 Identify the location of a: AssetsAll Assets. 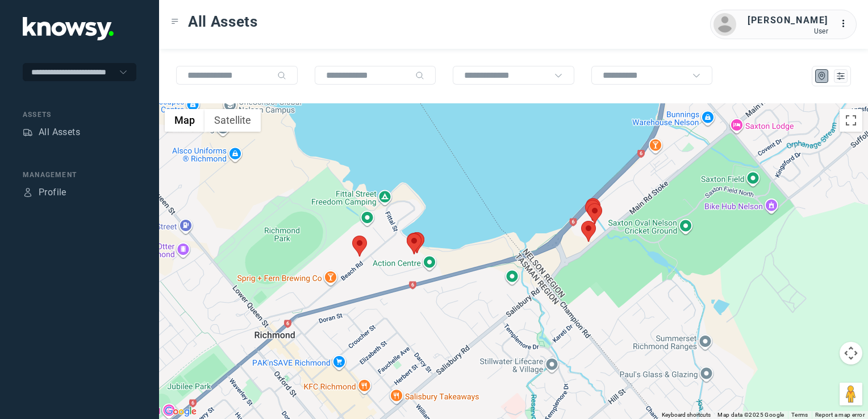
(51, 132).